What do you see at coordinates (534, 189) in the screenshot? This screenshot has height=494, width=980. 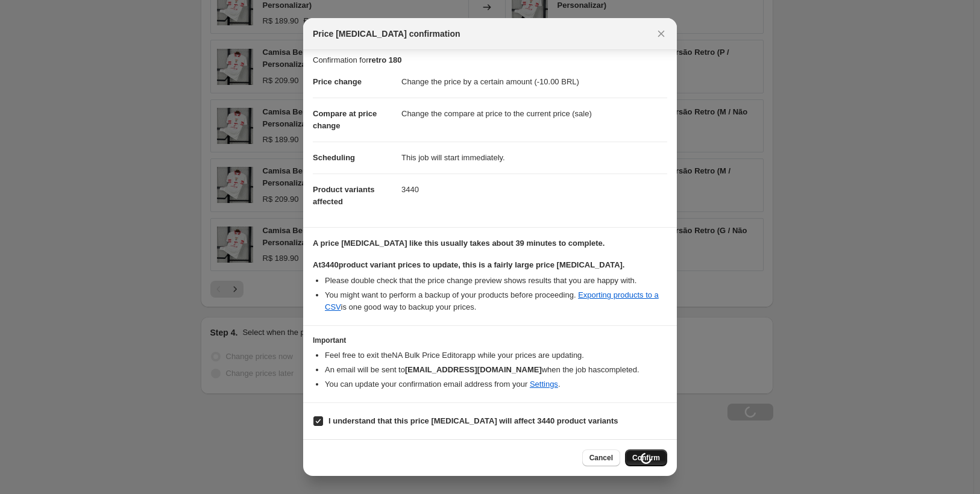 I see `dd: 3440` at bounding box center [534, 189].